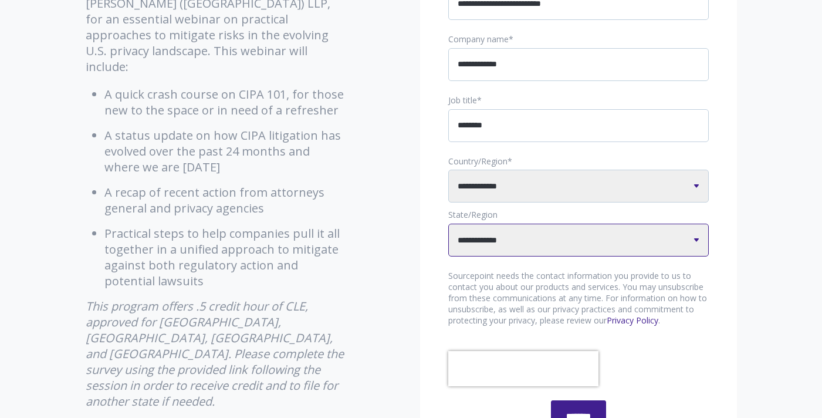 Image resolution: width=822 pixels, height=418 pixels. What do you see at coordinates (225, 257) in the screenshot?
I see `li: Practical steps to help companies pull it all together in a unified approach to mitigate against ...` at bounding box center [225, 257].